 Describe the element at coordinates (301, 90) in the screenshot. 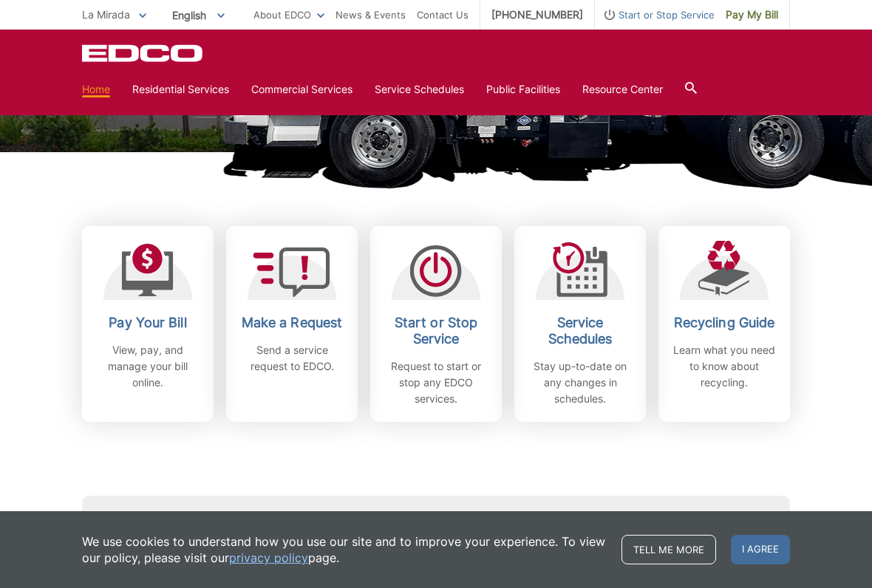

I see `a: Commercial Services` at that location.